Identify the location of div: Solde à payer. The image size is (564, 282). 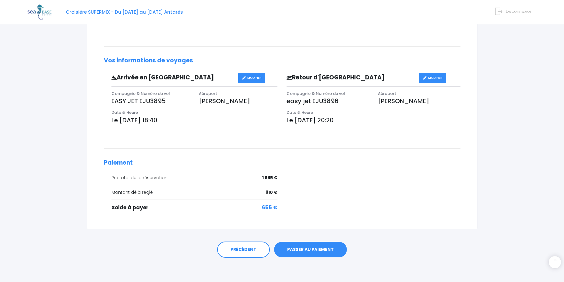
(195, 208).